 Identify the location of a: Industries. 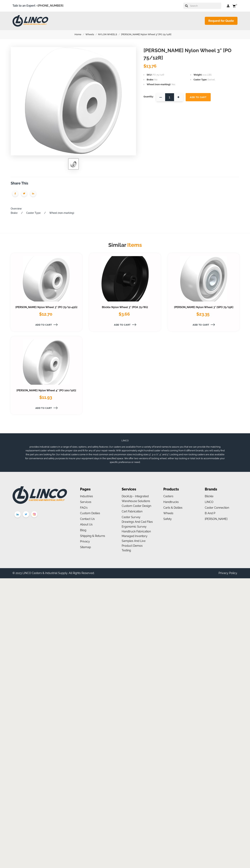
(86, 496).